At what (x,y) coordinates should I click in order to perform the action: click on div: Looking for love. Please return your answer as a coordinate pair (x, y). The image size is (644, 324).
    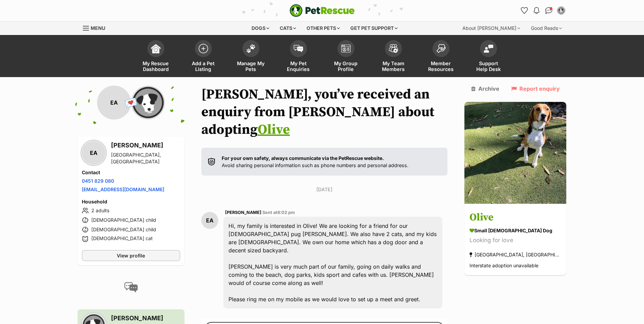
    Looking at the image, I should click on (516, 240).